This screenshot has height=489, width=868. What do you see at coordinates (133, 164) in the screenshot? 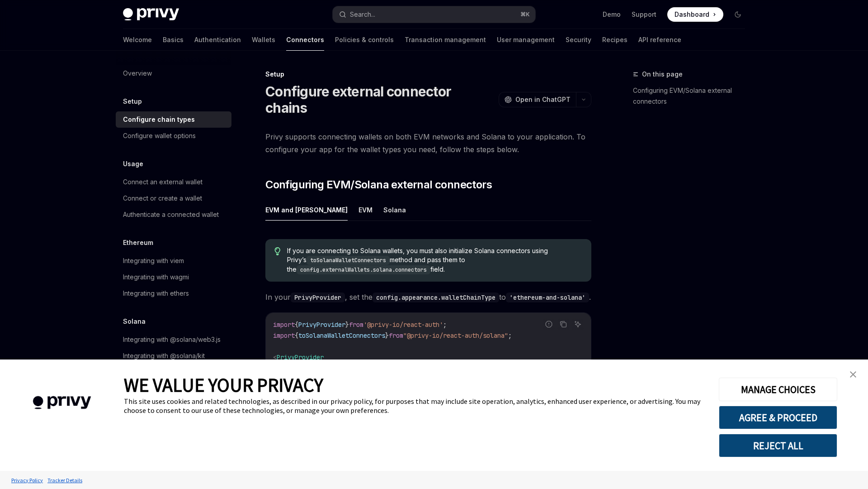
I see `h5: Usage` at bounding box center [133, 164].